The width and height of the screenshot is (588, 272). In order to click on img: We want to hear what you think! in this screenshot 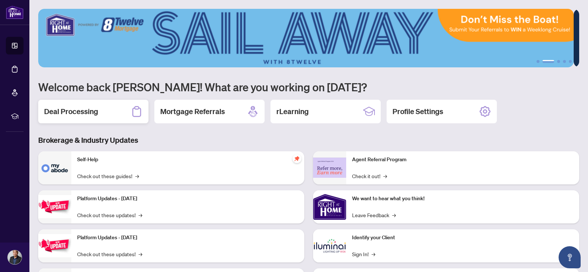, I will do `click(330, 207)`.